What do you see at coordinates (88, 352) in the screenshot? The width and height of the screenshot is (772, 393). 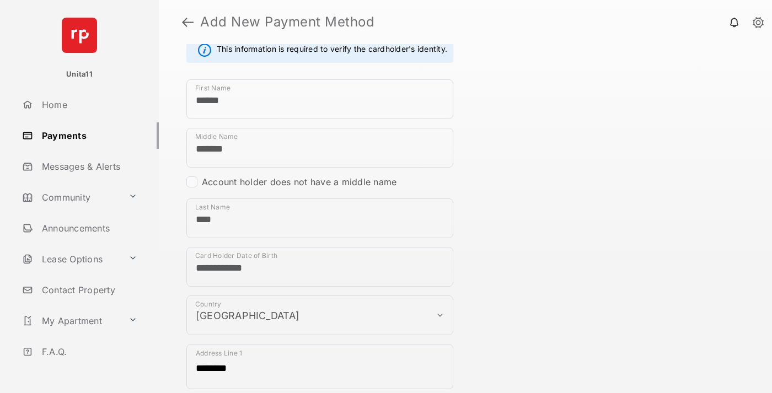 I see `a: F.A.Q.` at bounding box center [88, 352].